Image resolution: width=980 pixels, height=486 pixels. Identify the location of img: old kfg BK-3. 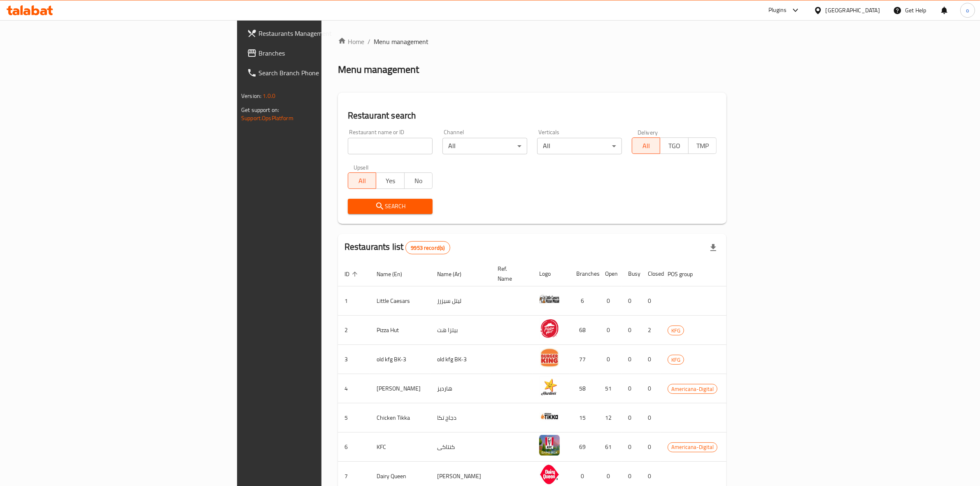
(550, 358).